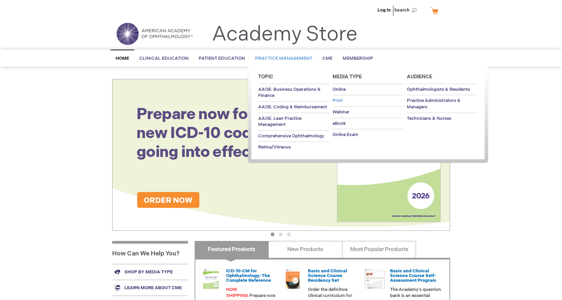 This screenshot has height=300, width=562. Describe the element at coordinates (281, 235) in the screenshot. I see `button: 2 of 3` at that location.